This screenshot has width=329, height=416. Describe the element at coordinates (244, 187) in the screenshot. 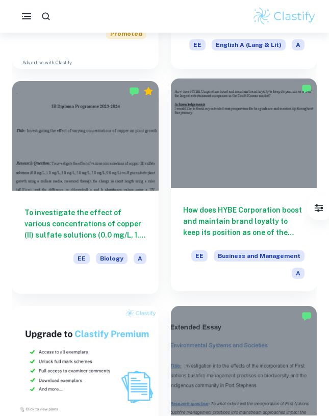

I see `a: How does HYBE Corporation boost and maintain brand loyalty to keep its position as one of the lar...` at that location.